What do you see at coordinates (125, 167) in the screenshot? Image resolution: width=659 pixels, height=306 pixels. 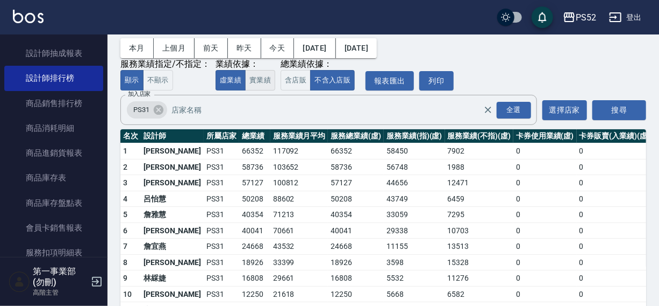 I see `span: 2` at bounding box center [125, 167].